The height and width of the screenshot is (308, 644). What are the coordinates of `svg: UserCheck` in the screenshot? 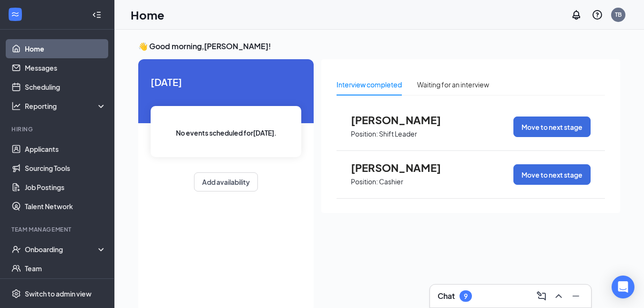 It's located at (16, 249).